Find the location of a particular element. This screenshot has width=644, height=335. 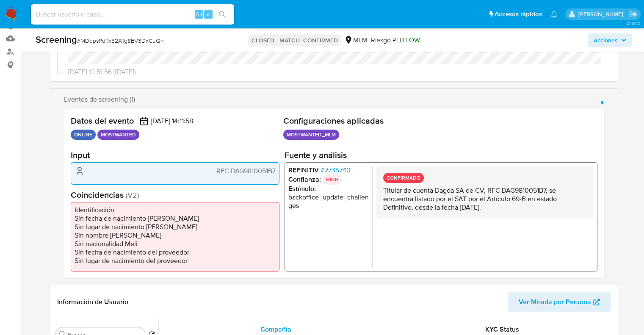

span: Compañía is located at coordinates (276, 329).